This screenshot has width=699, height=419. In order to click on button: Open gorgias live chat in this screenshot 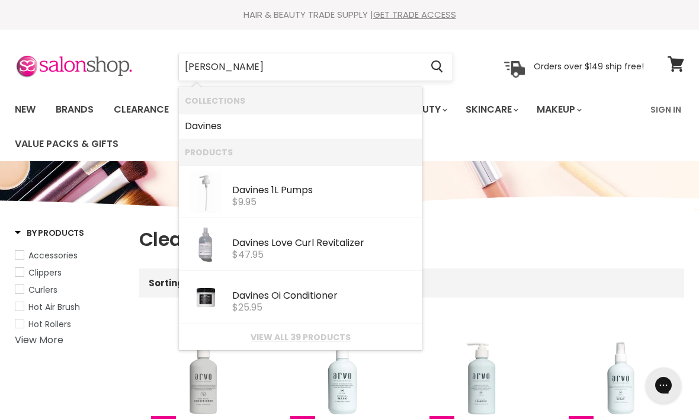, I will do `click(24, 22)`.